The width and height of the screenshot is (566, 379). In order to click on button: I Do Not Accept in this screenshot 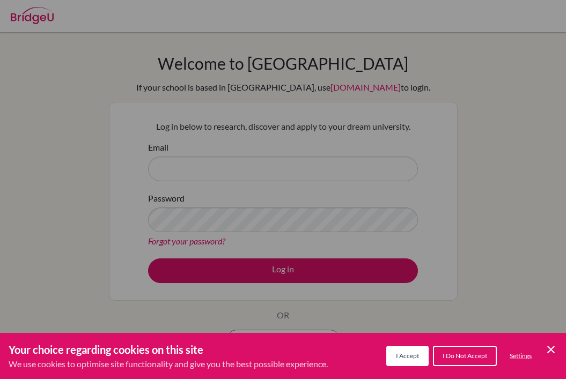, I will do `click(465, 356)`.